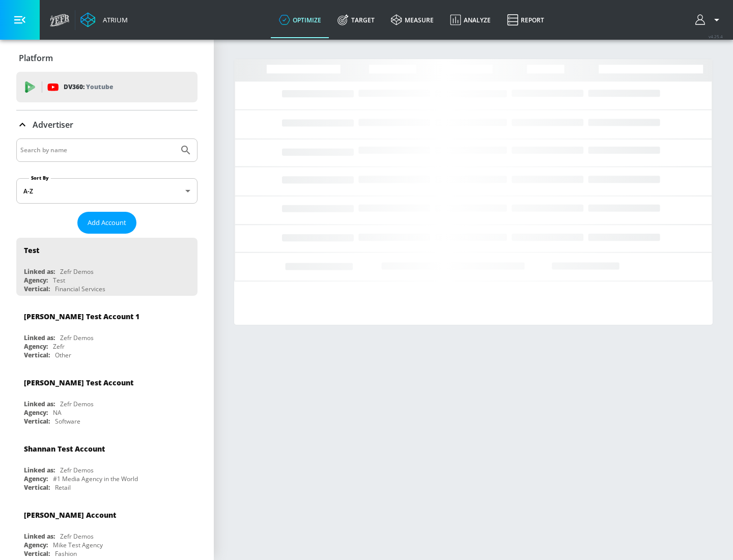 The image size is (733, 560). I want to click on span: v 4.25.4, so click(716, 36).